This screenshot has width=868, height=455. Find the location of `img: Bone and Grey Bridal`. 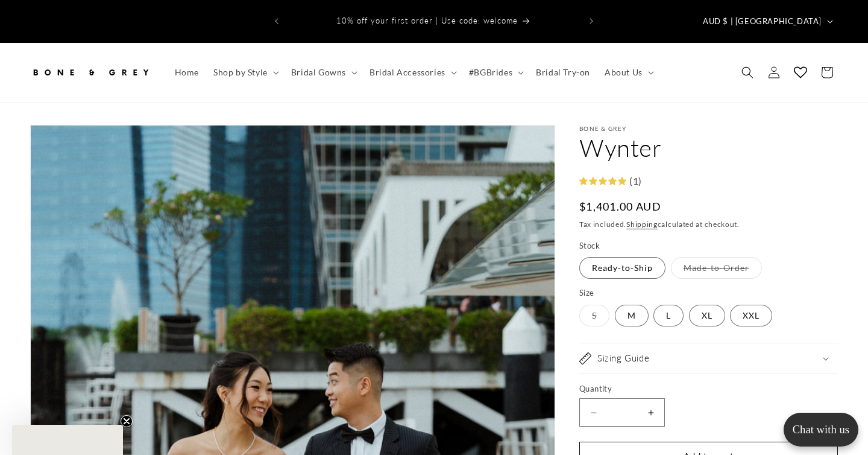

img: Bone and Grey Bridal is located at coordinates (91, 72).